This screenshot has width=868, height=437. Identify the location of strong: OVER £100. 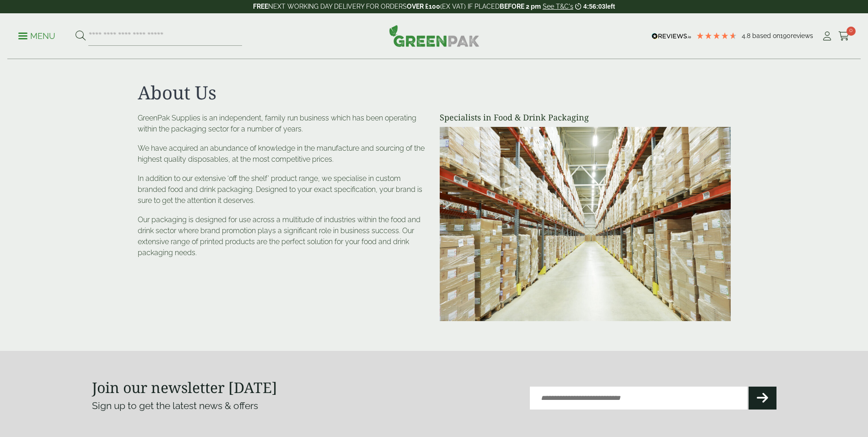
(423, 7).